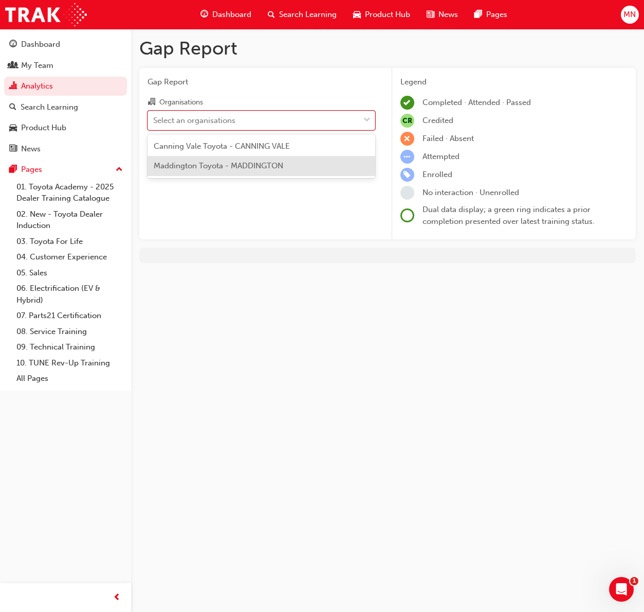 The image size is (644, 612). I want to click on a: 08. Service Training, so click(69, 331).